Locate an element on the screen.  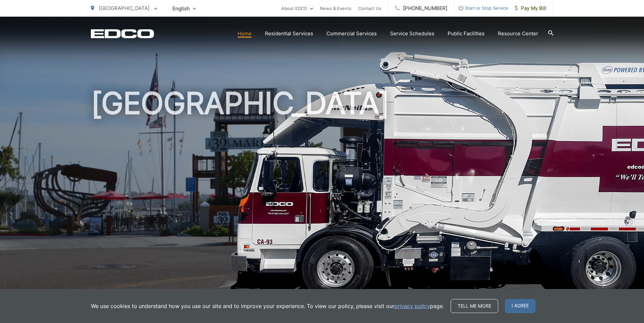
span: I agree is located at coordinates (520, 306).